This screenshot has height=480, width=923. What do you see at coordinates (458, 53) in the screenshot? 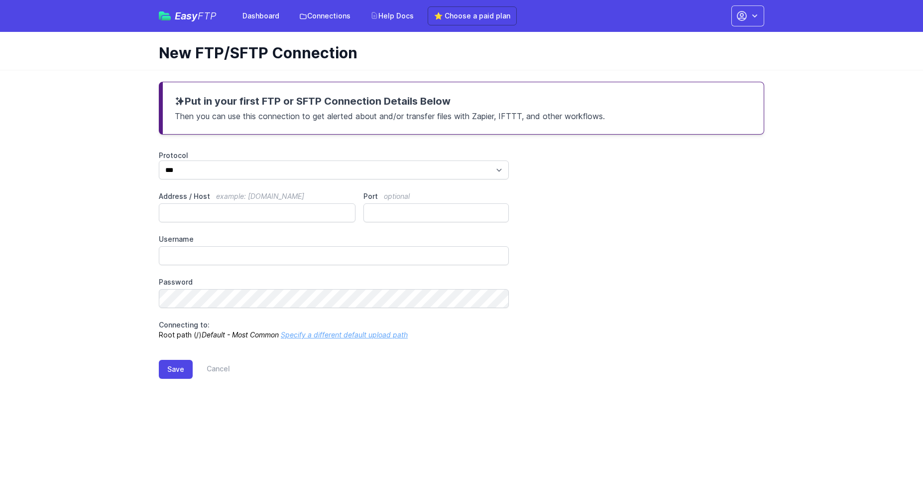
I see `h1: New FTP/SFTP Connection` at bounding box center [458, 53].